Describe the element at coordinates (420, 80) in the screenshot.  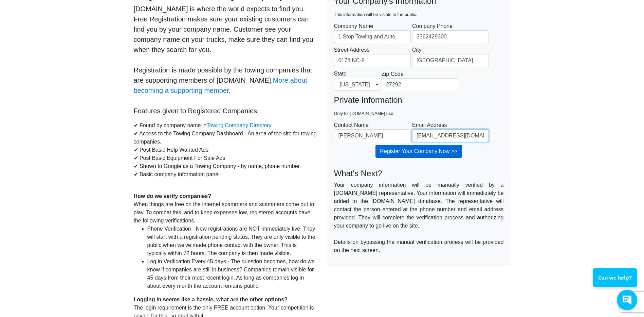
I see `label: Zip Code` at that location.